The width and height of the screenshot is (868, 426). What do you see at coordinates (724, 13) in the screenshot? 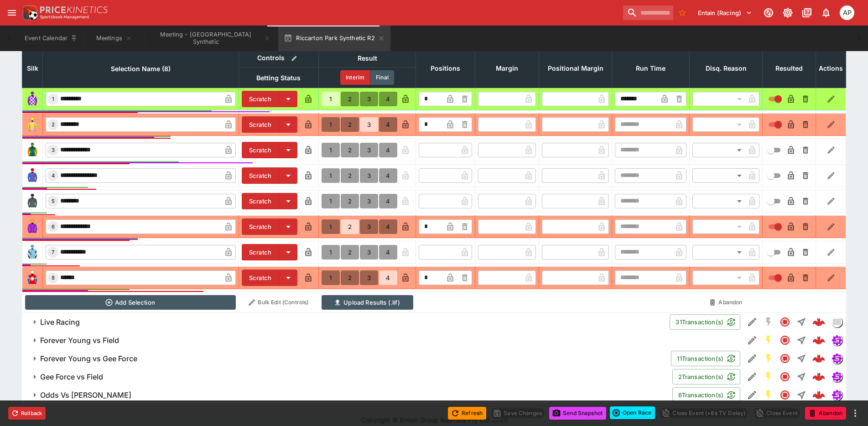
I see `button: Select Tenant` at bounding box center [724, 13].